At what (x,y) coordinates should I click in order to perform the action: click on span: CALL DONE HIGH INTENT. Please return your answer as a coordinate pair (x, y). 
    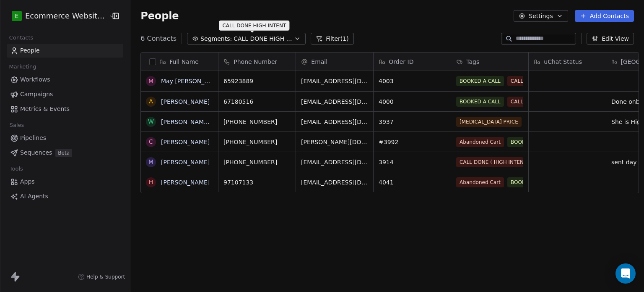
    Looking at the image, I should click on (263, 39).